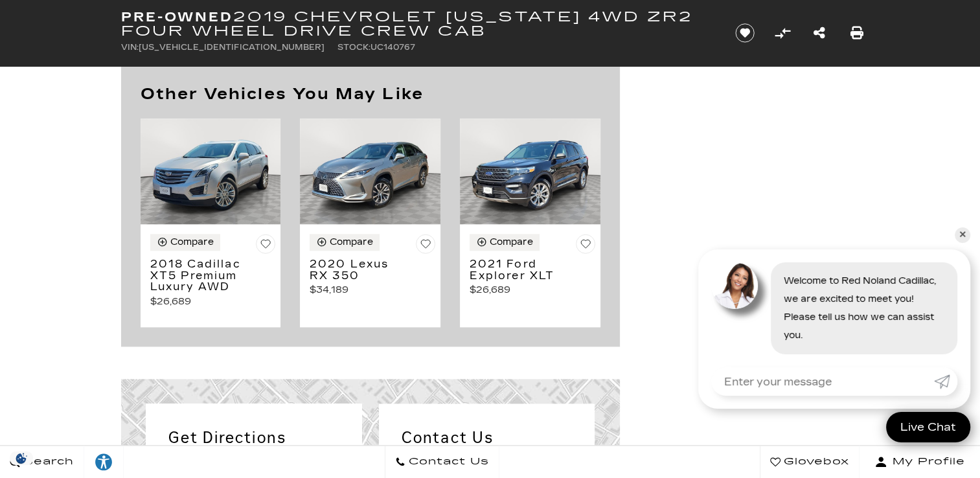  Describe the element at coordinates (253, 438) in the screenshot. I see `h2: Get Directions` at that location.